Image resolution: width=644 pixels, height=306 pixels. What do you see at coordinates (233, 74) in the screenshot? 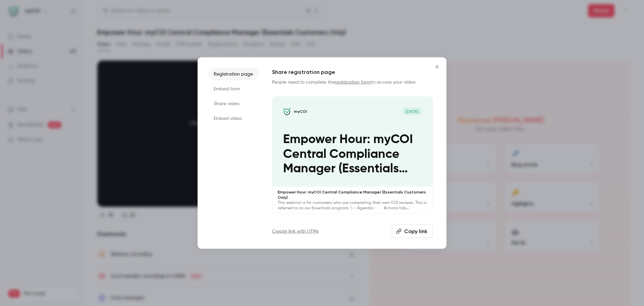
I see `li: Registration page` at bounding box center [233, 74].